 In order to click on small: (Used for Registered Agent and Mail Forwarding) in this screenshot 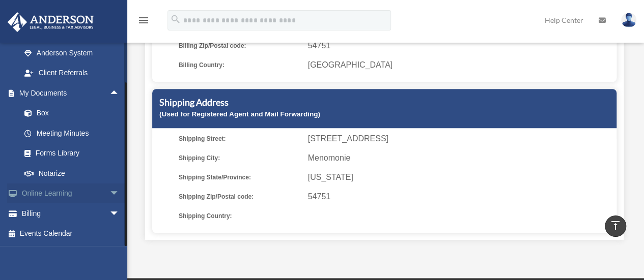, I will do `click(240, 114)`.